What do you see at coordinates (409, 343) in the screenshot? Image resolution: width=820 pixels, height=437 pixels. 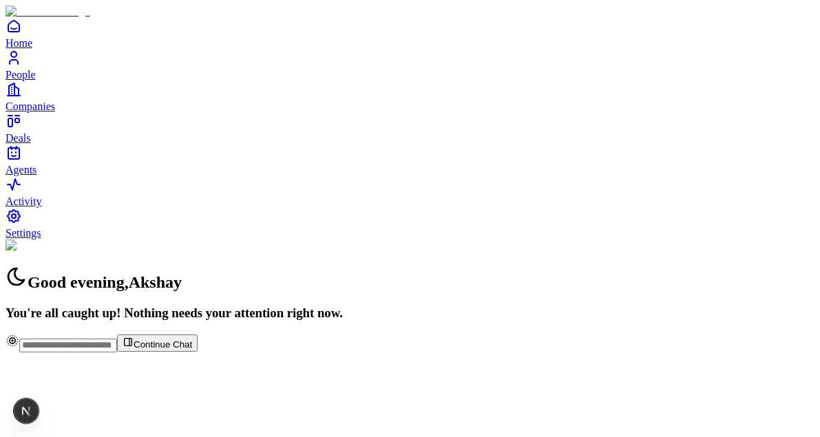 I see `div: Continue Chat` at bounding box center [409, 343].